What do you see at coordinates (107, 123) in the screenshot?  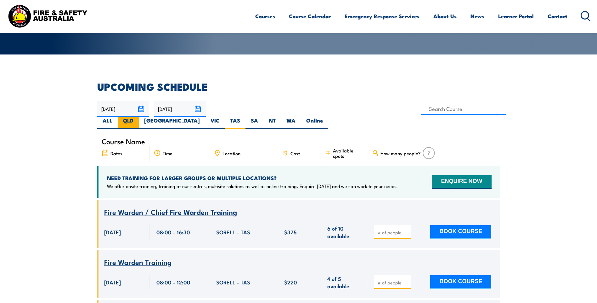 I see `label: ALL` at bounding box center [107, 123].